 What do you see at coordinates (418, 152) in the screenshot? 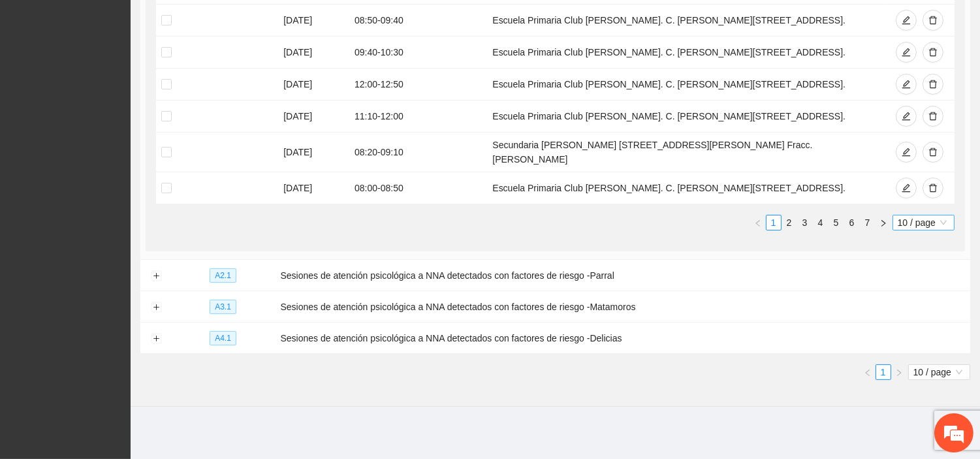
I see `td: 08:20 - 09:10` at bounding box center [418, 152].